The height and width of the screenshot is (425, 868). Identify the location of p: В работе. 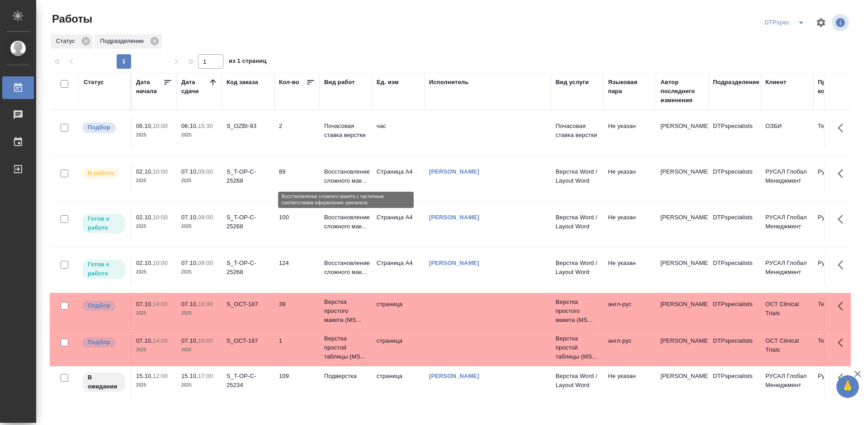
(101, 173).